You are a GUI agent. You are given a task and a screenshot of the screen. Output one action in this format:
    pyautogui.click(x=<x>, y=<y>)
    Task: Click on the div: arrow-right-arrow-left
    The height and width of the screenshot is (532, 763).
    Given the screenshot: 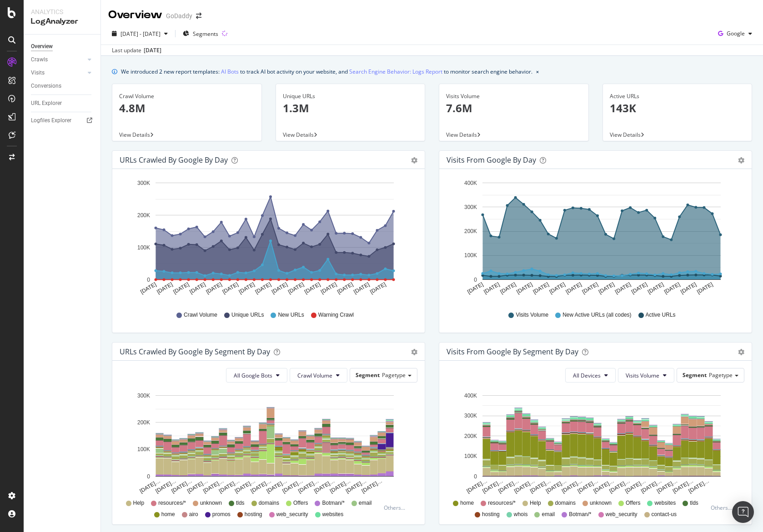 What is the action you would take?
    pyautogui.click(x=199, y=16)
    